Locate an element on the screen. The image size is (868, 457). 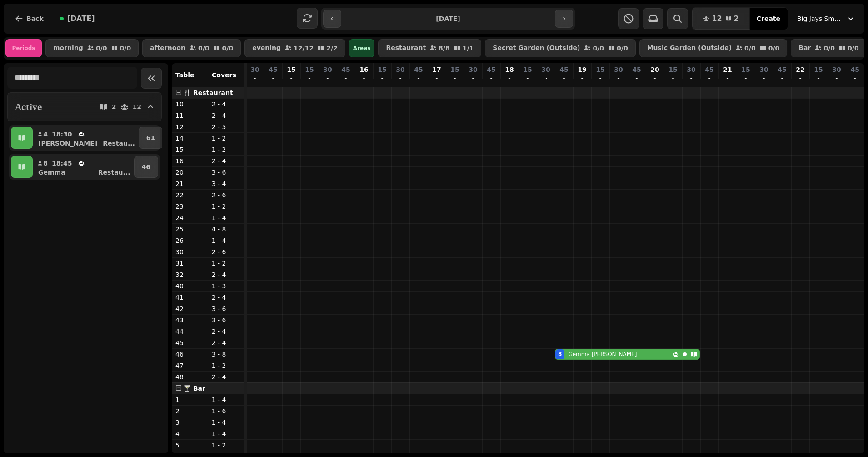
span: 2 is located at coordinates (736, 19).